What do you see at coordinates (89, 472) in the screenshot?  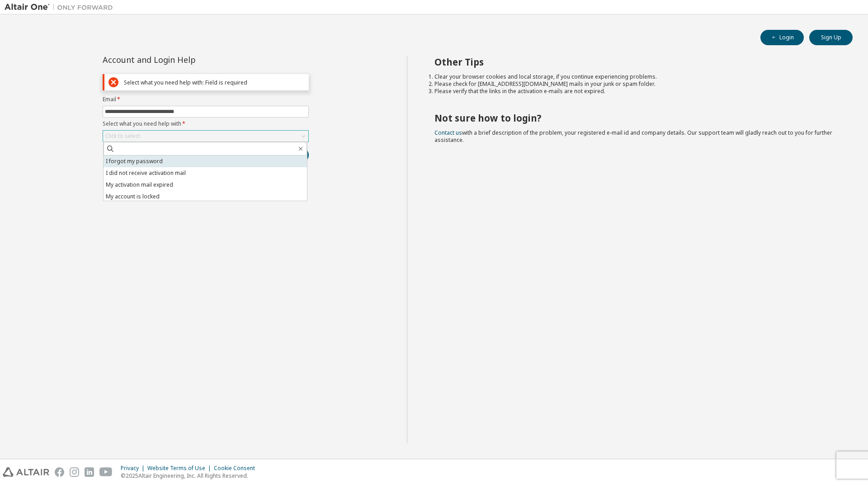 I see `img: linkedin.svg` at bounding box center [89, 472].